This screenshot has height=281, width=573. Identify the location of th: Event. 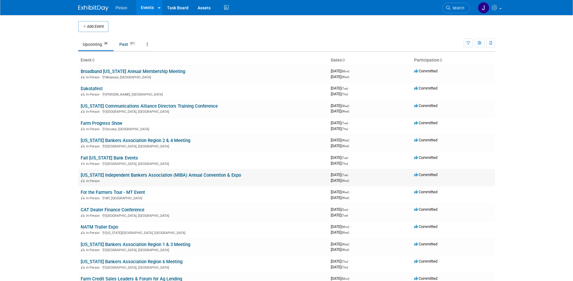
(203, 60).